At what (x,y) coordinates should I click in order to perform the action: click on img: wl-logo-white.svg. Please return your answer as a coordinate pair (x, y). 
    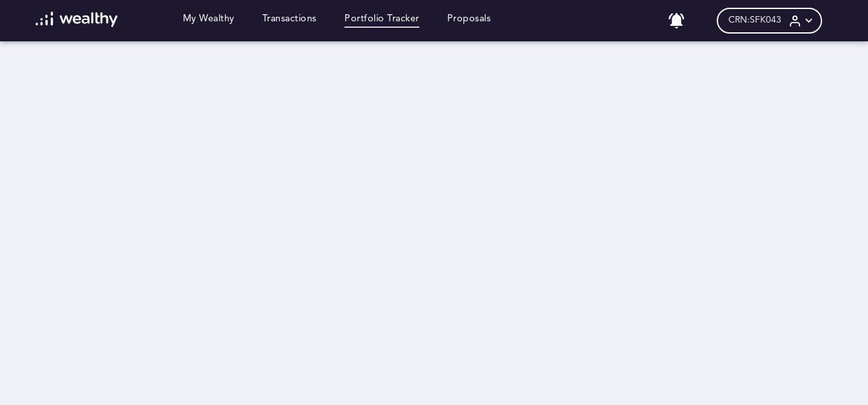
    Looking at the image, I should click on (77, 19).